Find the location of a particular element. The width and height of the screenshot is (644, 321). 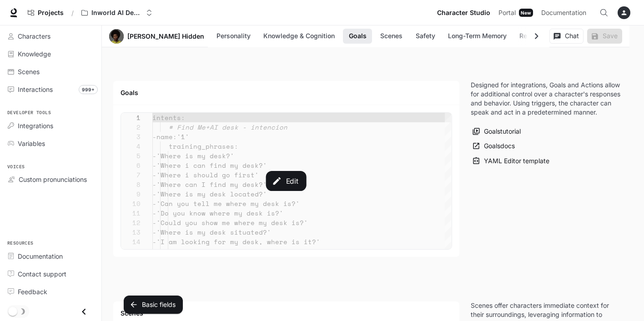

span: Variables is located at coordinates (31, 143).